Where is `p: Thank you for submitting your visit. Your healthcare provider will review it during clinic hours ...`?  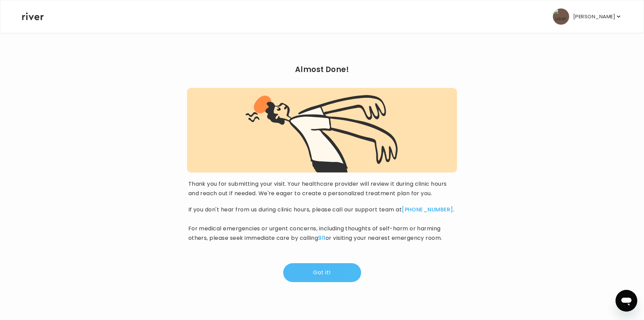 p: Thank you for submitting your visit. Your healthcare provider will review it during clinic hours ... is located at coordinates (322, 189).